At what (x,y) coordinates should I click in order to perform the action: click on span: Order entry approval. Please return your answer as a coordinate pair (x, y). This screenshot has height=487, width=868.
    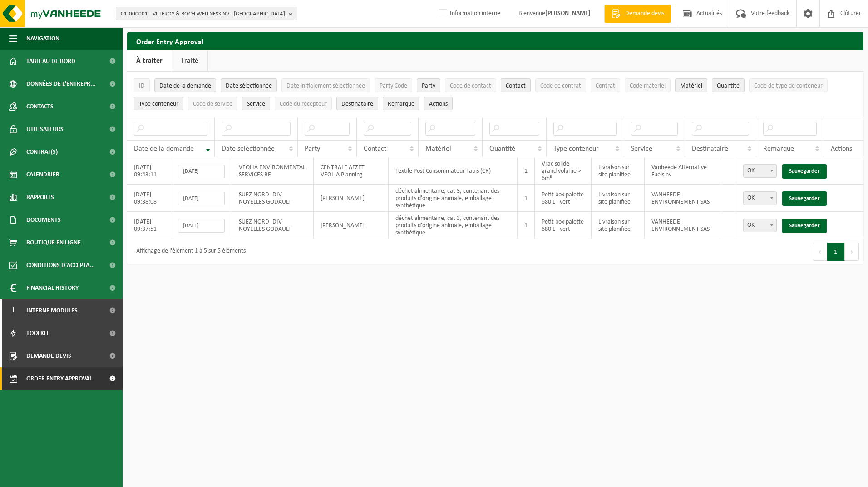
    Looking at the image, I should click on (59, 379).